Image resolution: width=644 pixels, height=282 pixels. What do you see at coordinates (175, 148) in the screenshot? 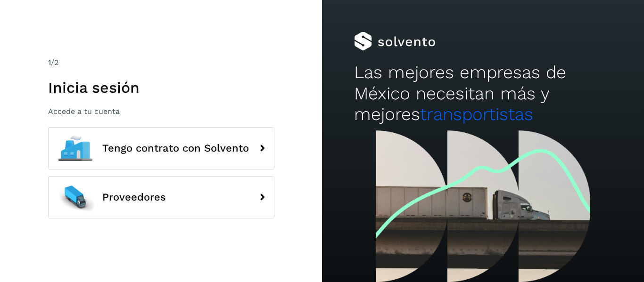
I see `span: Tengo contrato con Solvento` at bounding box center [175, 148].